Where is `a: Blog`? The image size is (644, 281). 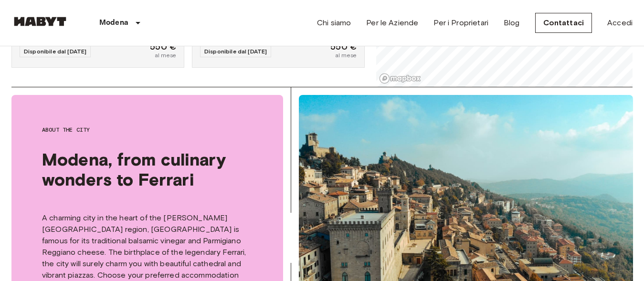 a: Blog is located at coordinates (511, 23).